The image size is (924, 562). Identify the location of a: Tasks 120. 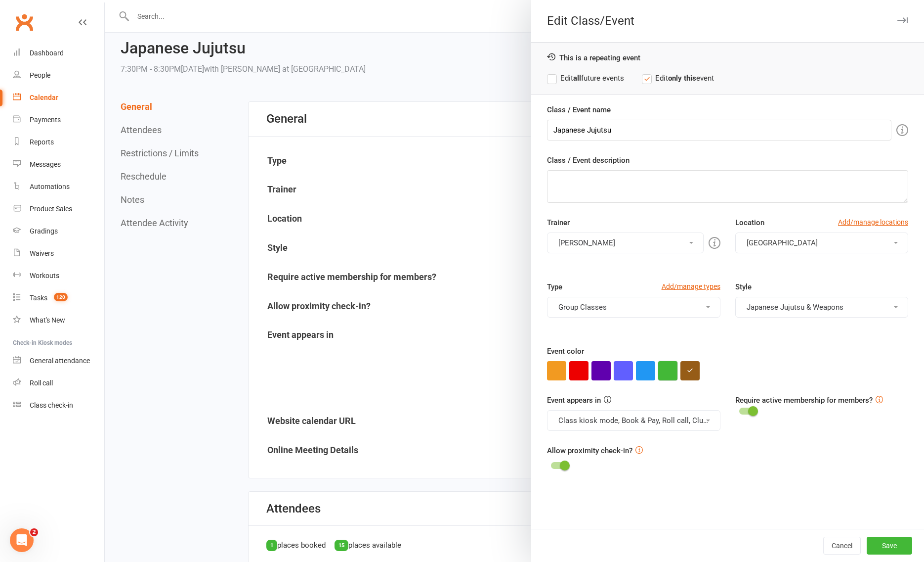
(58, 298).